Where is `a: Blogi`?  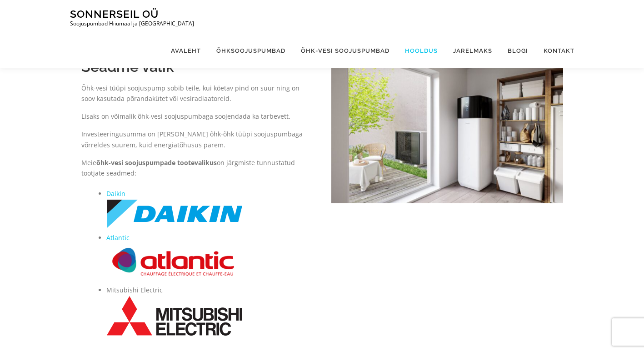
a: Blogi is located at coordinates (518, 50).